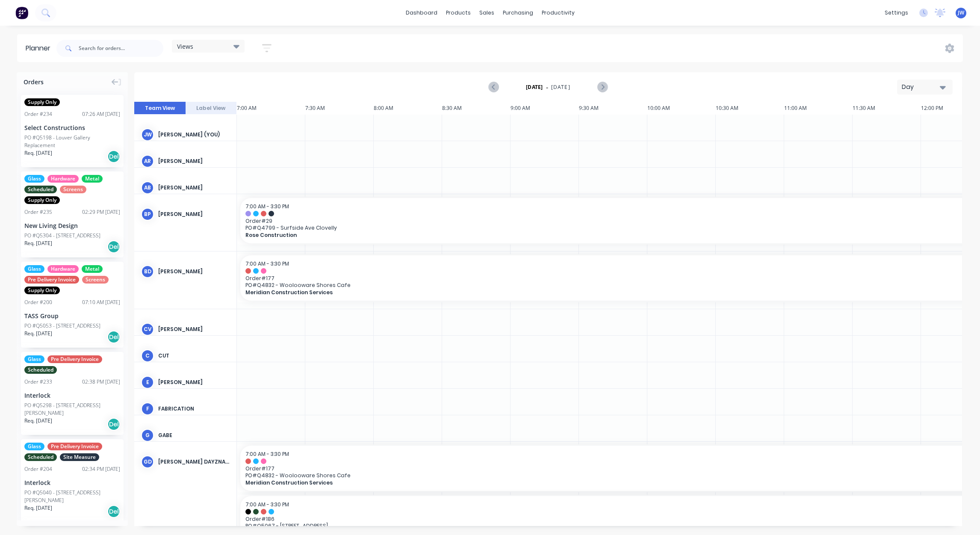 The width and height of the screenshot is (980, 535). Describe the element at coordinates (960, 12) in the screenshot. I see `span: JW` at that location.